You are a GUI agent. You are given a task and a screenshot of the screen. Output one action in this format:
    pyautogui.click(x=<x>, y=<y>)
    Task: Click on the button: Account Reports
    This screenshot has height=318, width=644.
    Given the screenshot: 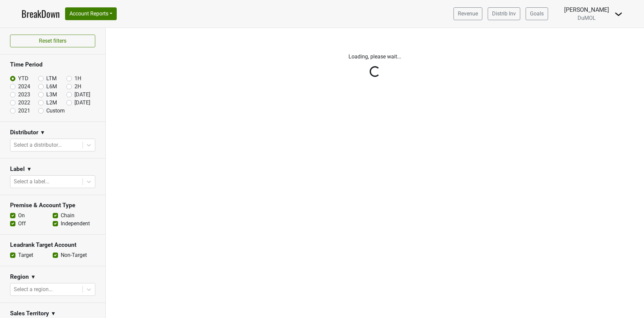 What is the action you would take?
    pyautogui.click(x=91, y=14)
    